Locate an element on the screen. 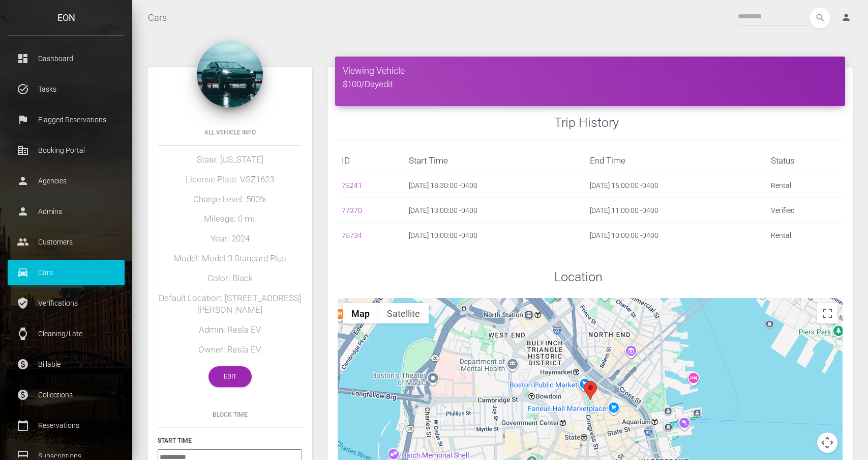 This screenshot has width=868, height=460. a: 75734 is located at coordinates (352, 235).